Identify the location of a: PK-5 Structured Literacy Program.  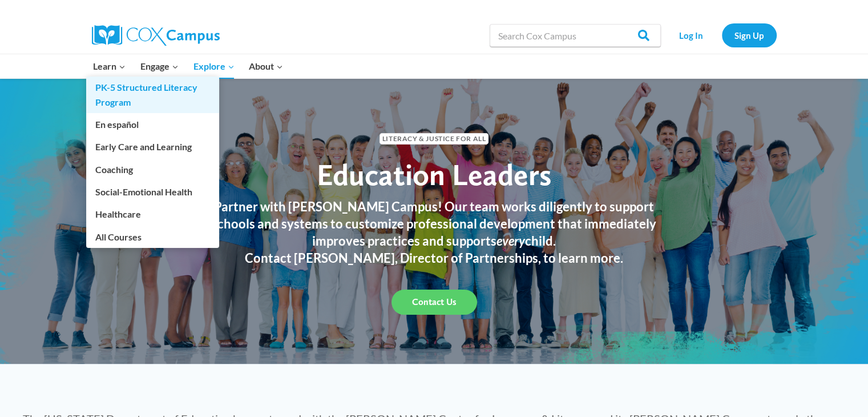
(152, 95).